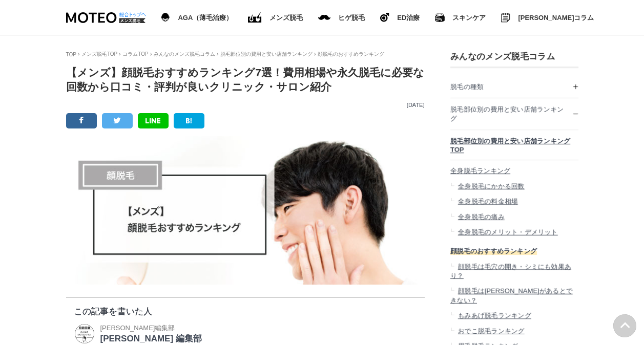 This screenshot has width=644, height=345. Describe the element at coordinates (275, 18) in the screenshot. I see `a: ED（勃起不全）治療 メンズ脱毛` at that location.